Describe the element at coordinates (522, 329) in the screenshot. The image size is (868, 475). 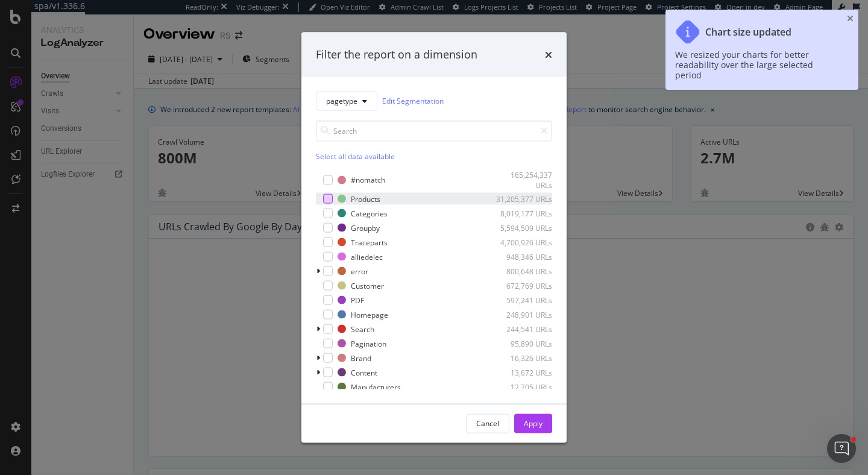
I see `div: 244,541 URLs` at that location.